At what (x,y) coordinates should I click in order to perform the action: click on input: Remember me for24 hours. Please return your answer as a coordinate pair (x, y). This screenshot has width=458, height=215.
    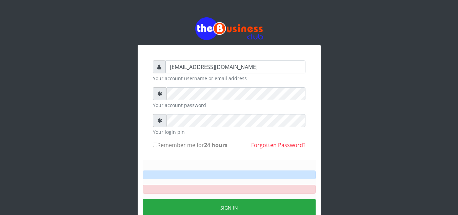
    Looking at the image, I should click on (155, 144).